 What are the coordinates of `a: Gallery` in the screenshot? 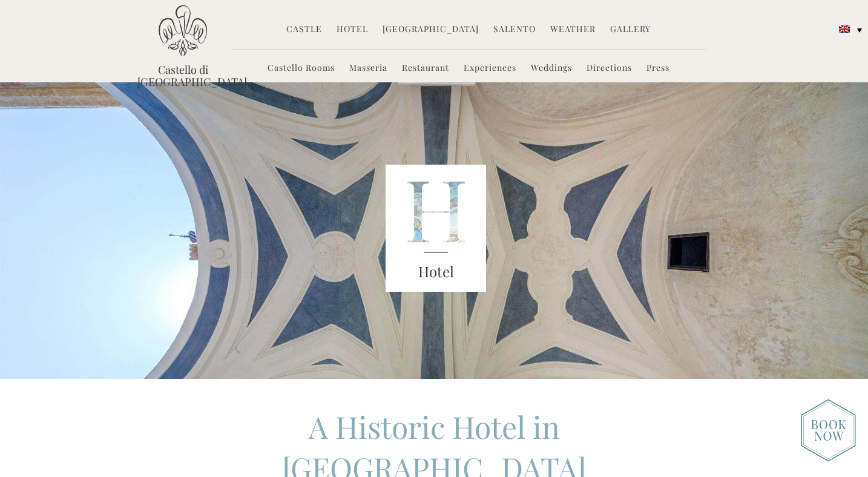 It's located at (630, 30).